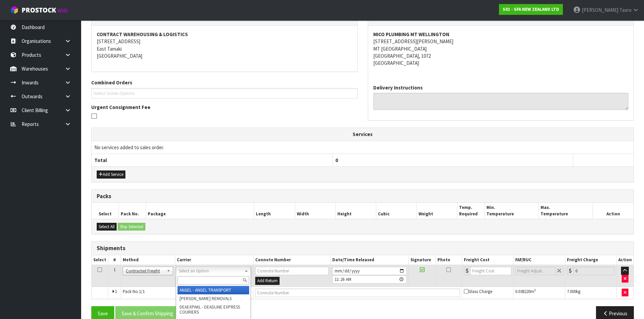 The height and width of the screenshot is (319, 644). What do you see at coordinates (142, 34) in the screenshot?
I see `strong: CONTRACT WAREHOUSING & LOGISTICS` at bounding box center [142, 34].